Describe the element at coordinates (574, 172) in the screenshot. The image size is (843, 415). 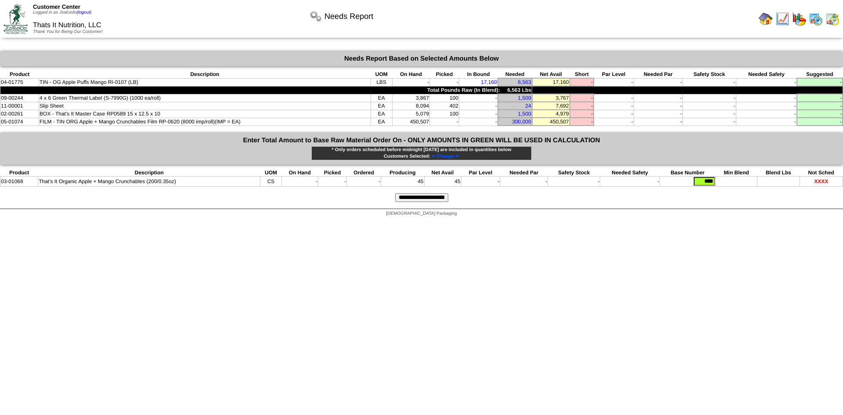
I see `th: Safety Stock` at that location.